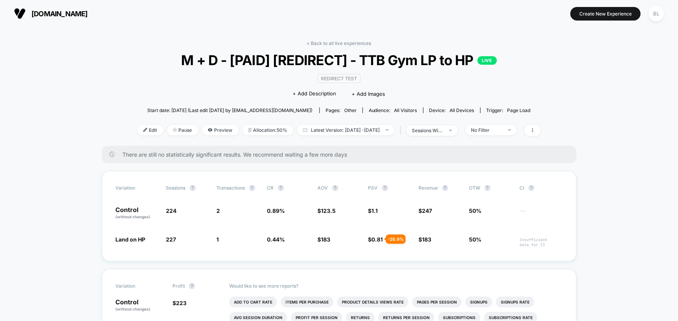  I want to click on span: all devices, so click(462, 110).